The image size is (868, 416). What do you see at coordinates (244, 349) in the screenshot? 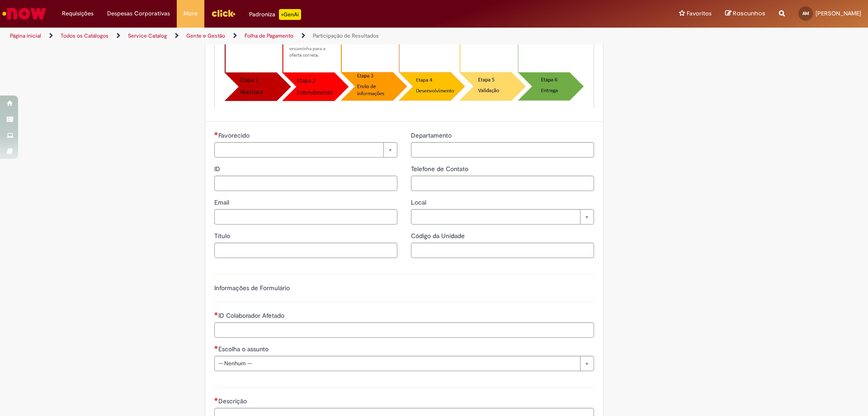
I see `span: Escolha o assunto` at bounding box center [244, 349].